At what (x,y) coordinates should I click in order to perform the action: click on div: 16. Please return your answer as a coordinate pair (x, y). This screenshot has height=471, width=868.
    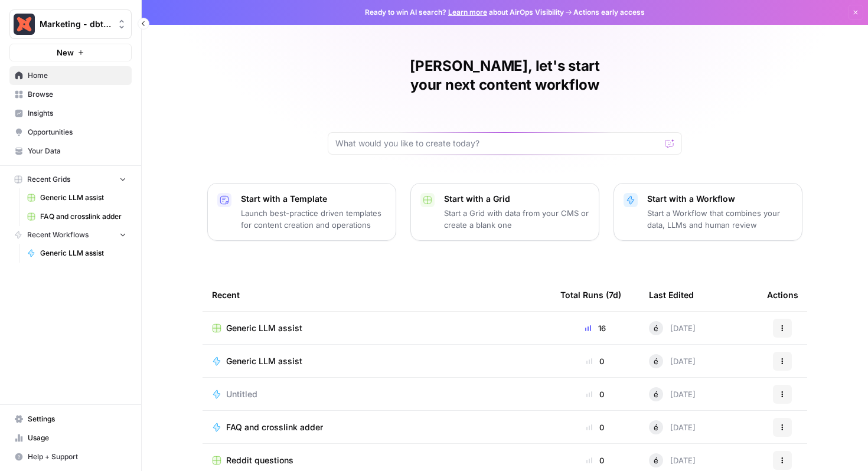
    Looking at the image, I should click on (595, 328).